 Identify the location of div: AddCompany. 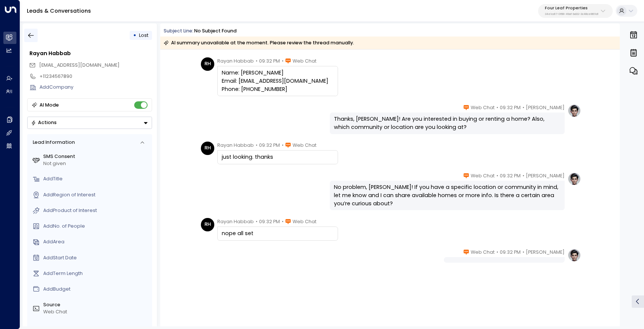
(96, 87).